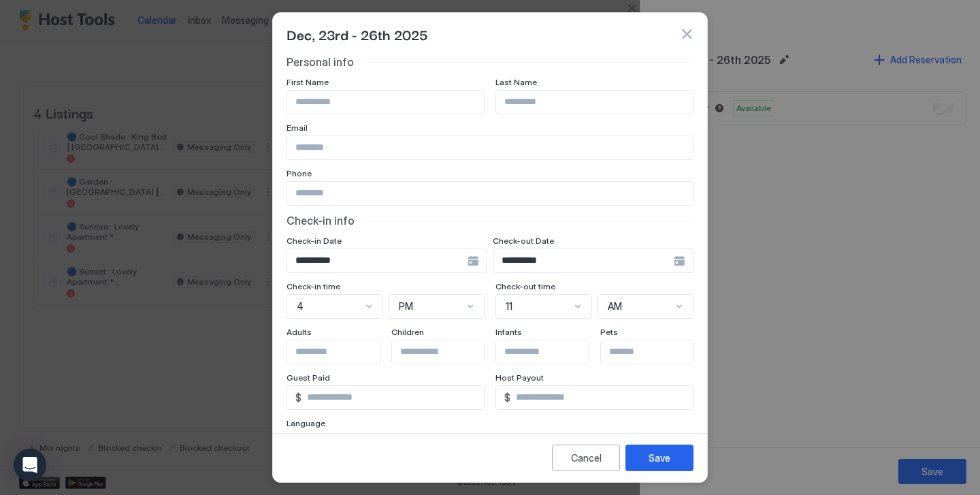  I want to click on button: Cancel, so click(586, 457).